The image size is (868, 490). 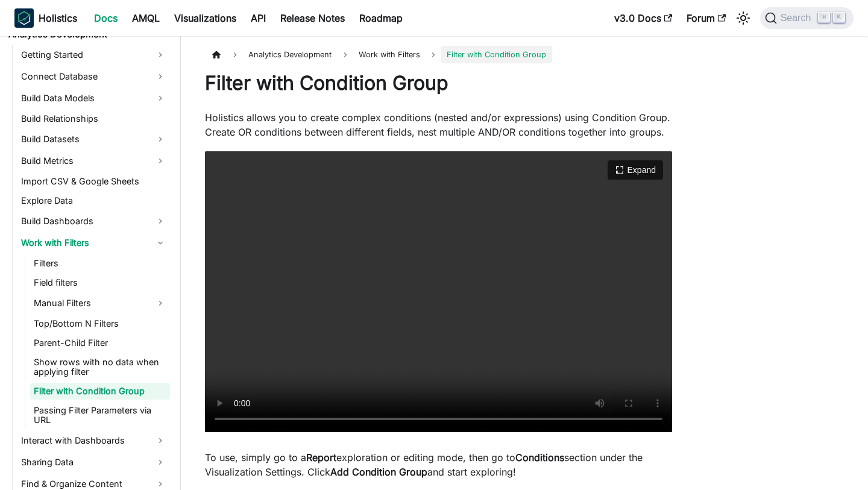 What do you see at coordinates (100, 391) in the screenshot?
I see `a: Filter with Condition Group` at bounding box center [100, 391].